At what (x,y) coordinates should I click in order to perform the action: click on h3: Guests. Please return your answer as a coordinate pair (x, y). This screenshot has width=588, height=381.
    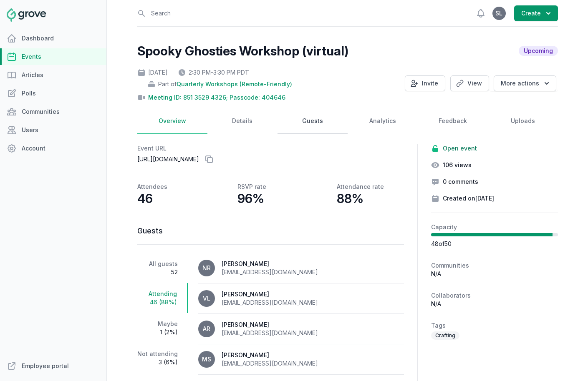
    Looking at the image, I should click on (270, 231).